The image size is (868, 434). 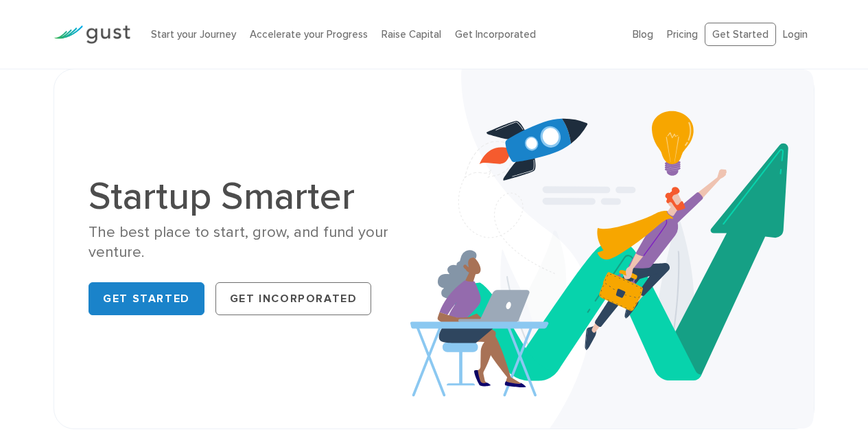 I want to click on a: Blog, so click(x=643, y=35).